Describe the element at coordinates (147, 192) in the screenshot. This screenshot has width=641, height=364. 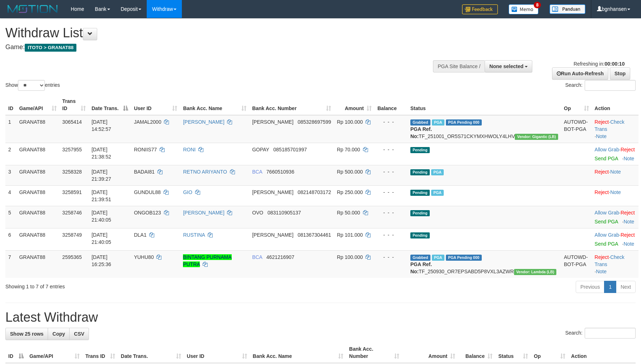
I see `span: GUNDUL88` at that location.